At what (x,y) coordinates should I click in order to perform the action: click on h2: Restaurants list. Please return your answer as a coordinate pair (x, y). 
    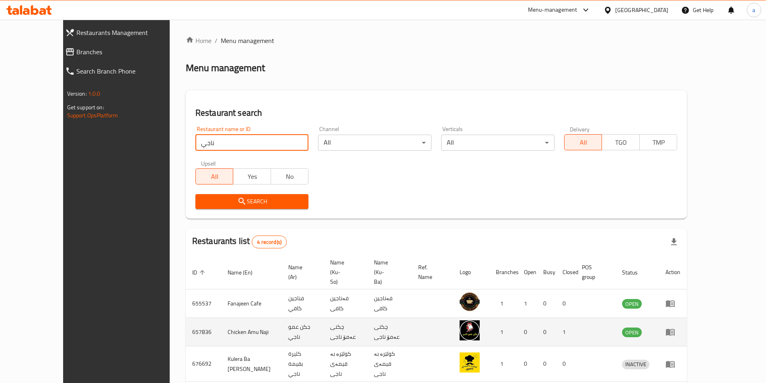
    Looking at the image, I should click on (239, 242).